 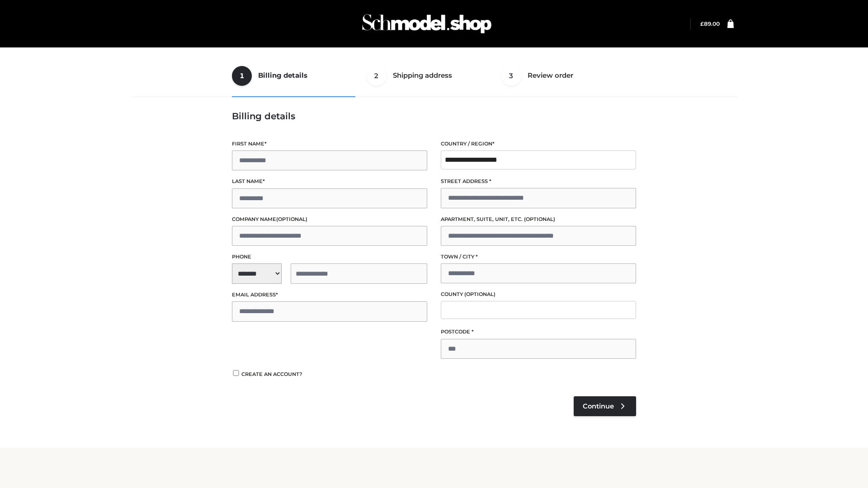 What do you see at coordinates (710, 23) in the screenshot?
I see `a: £89.00` at bounding box center [710, 23].